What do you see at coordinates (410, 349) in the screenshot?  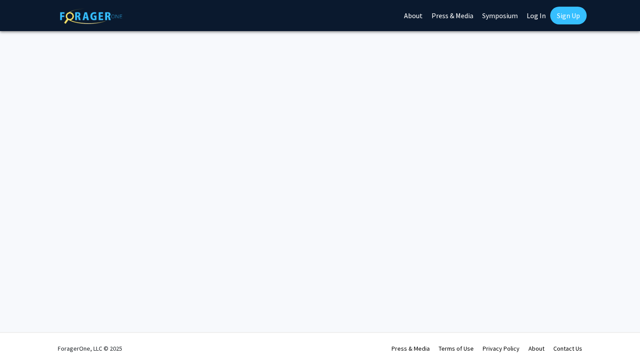 I see `a: Press & Media` at bounding box center [410, 349].